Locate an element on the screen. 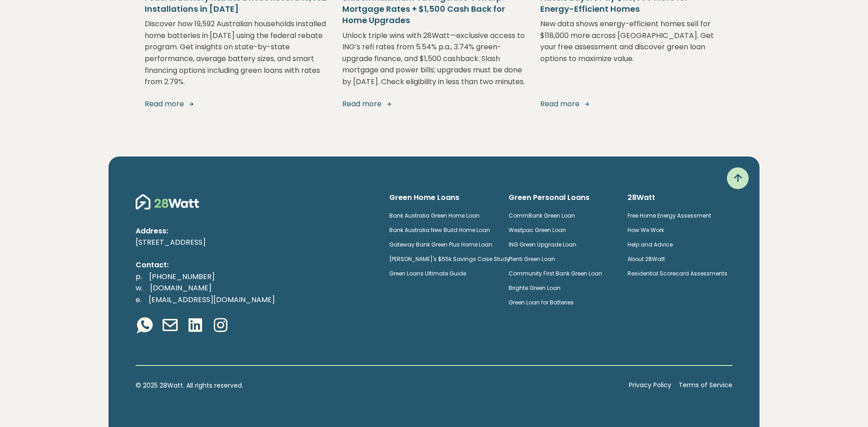  a: Plenti Green Loan is located at coordinates (532, 259).